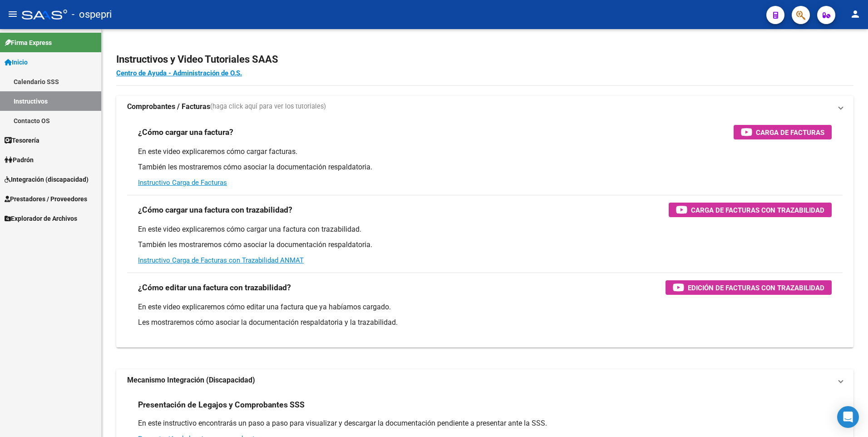 The width and height of the screenshot is (868, 437). What do you see at coordinates (191, 380) in the screenshot?
I see `strong: Mecanismo Integración (Discapacidad)` at bounding box center [191, 380].